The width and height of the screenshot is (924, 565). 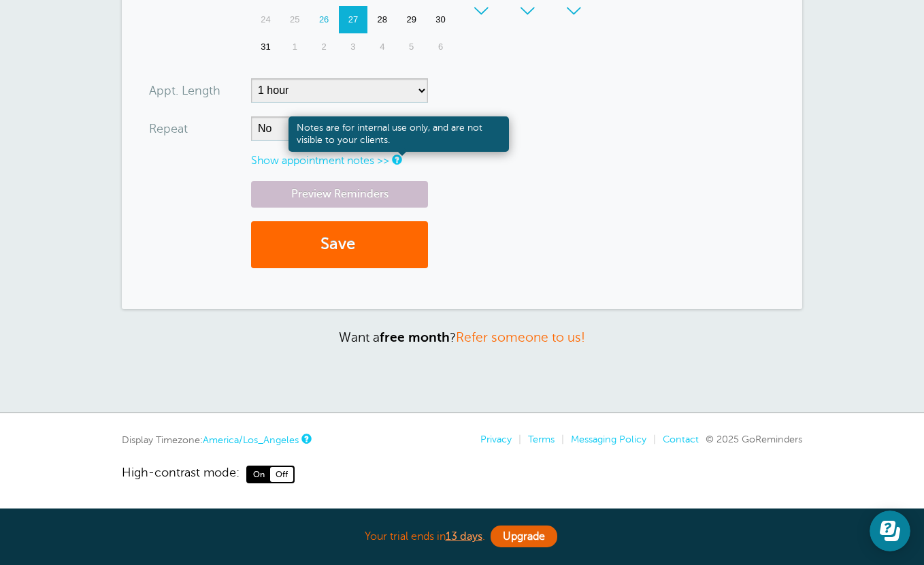 I want to click on a: High-contrast mode: On Off, so click(x=462, y=474).